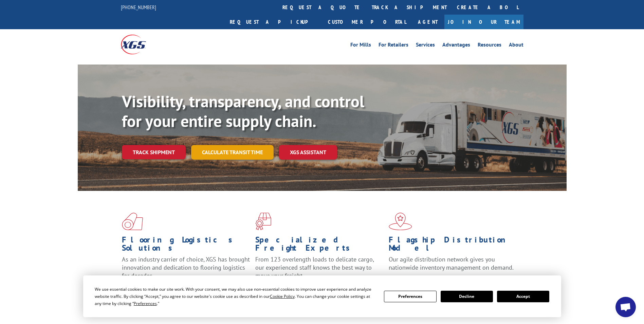 The height and width of the screenshot is (324, 644). What do you see at coordinates (233, 153) in the screenshot?
I see `a: Calculate transit time` at bounding box center [233, 153].